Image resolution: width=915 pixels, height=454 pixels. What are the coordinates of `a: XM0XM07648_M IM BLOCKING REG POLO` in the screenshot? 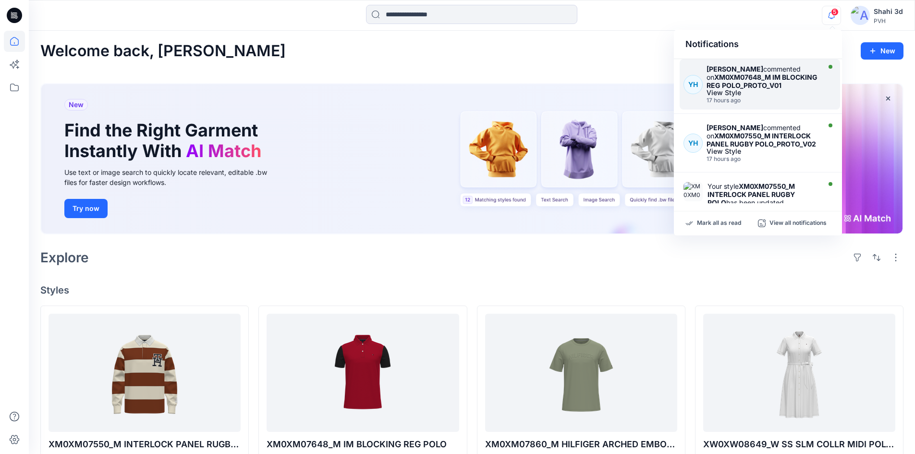 It's located at (363, 373).